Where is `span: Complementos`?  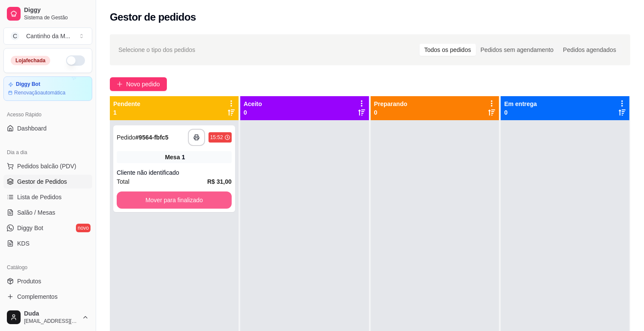 span: Complementos is located at coordinates (37, 296).